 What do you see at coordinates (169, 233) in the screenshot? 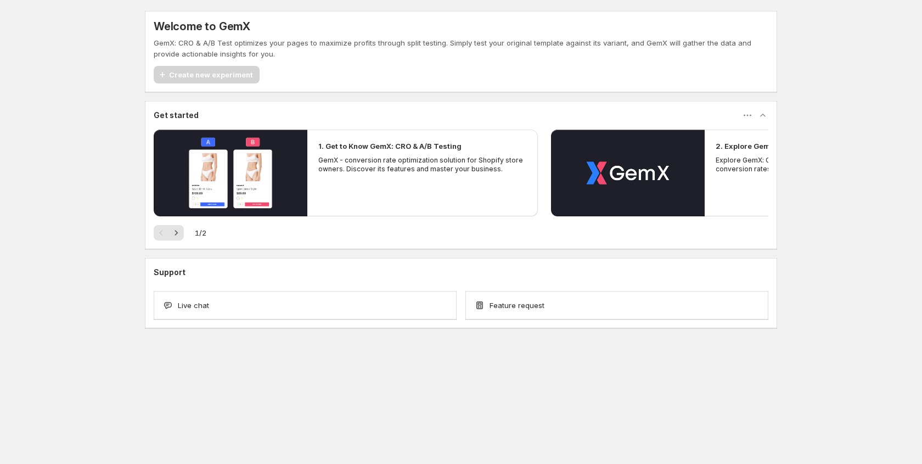
I see `nav: Pagination` at bounding box center [169, 233].